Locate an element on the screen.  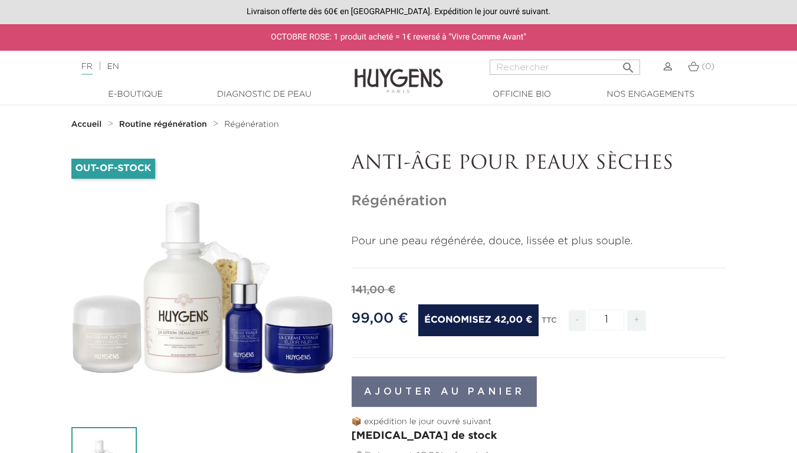
strong: Accueil is located at coordinates (87, 125).